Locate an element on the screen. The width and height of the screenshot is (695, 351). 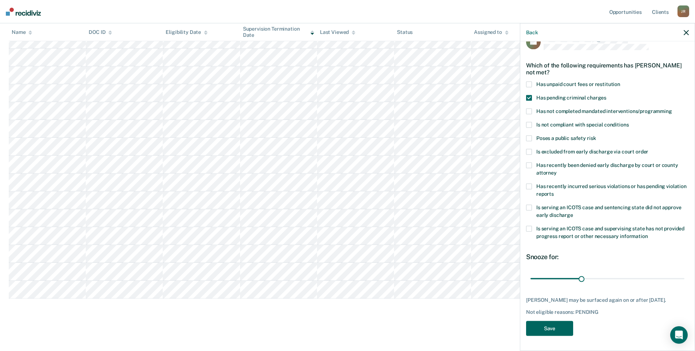
span: Is not compliant with special conditions is located at coordinates (583, 125).